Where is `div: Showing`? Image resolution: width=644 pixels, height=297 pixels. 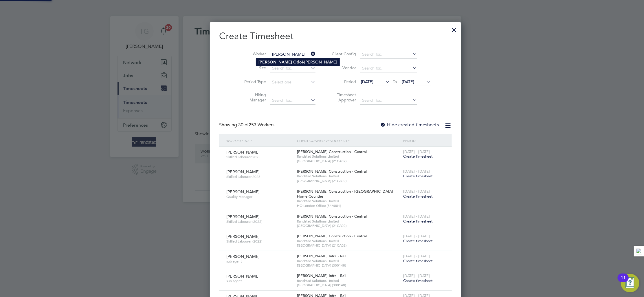 div: Showing is located at coordinates (247, 125).